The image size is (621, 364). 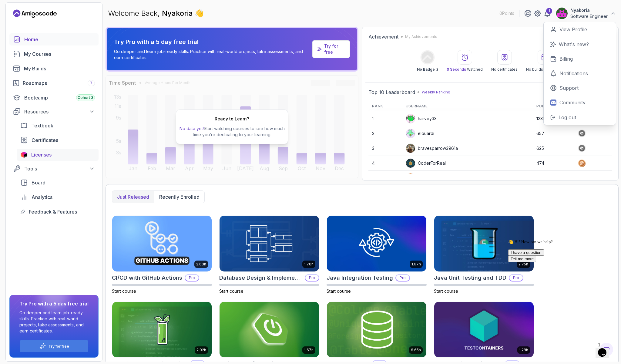 I want to click on p: Go deeper and learn job-ready skills. Practice with real-world projects, take assessments, and ea..., so click(x=212, y=55).